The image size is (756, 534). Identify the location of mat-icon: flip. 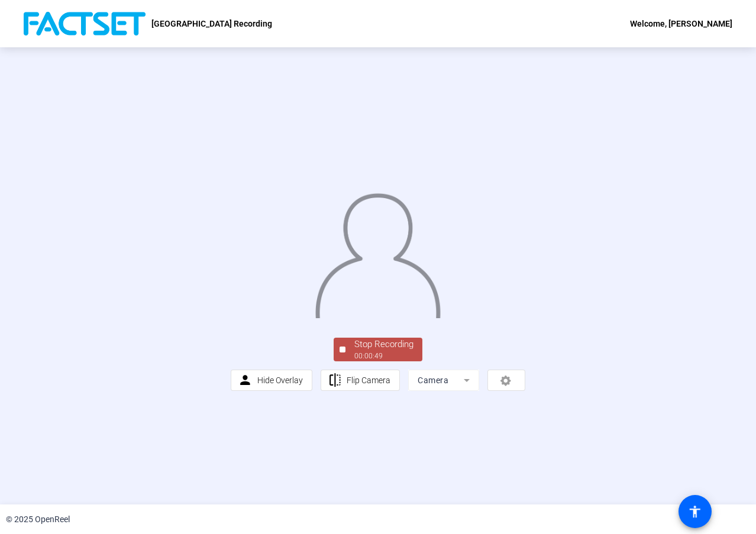
(335, 381).